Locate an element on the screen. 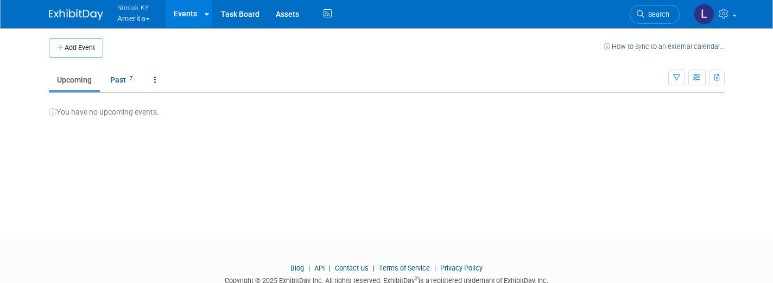  span: Search is located at coordinates (657, 14).